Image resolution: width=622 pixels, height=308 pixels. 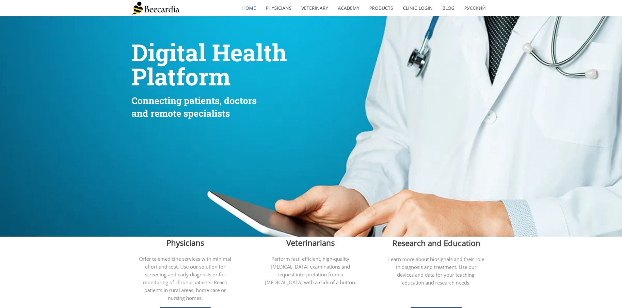 What do you see at coordinates (278, 8) in the screenshot?
I see `a: Physicians` at bounding box center [278, 8].